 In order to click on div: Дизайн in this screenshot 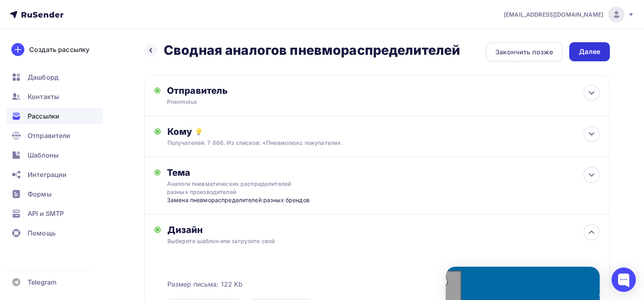, I will do `click(383, 230)`.